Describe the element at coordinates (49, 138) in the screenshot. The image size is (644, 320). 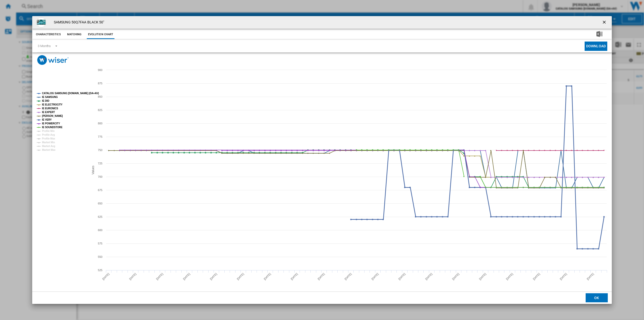
I see `tspan: Profile Max` at that location.